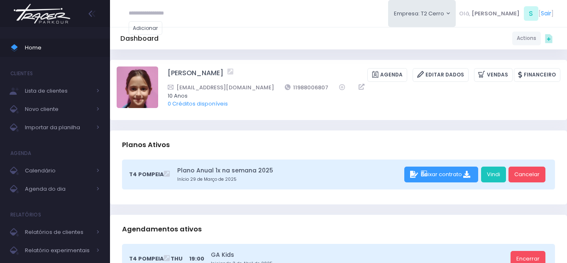  What do you see at coordinates (440, 75) in the screenshot?
I see `a: Editar Dados` at bounding box center [440, 75].